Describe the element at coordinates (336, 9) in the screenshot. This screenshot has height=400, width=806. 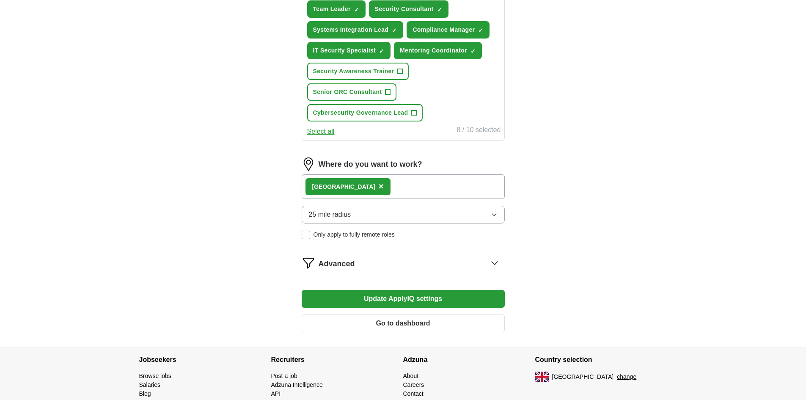
I see `button: Team Leader✓` at that location.